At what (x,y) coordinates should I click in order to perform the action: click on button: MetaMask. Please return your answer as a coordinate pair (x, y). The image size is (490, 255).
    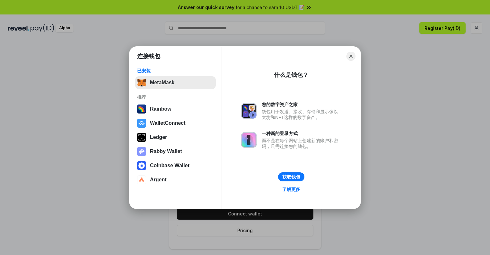
    Looking at the image, I should click on (175, 83).